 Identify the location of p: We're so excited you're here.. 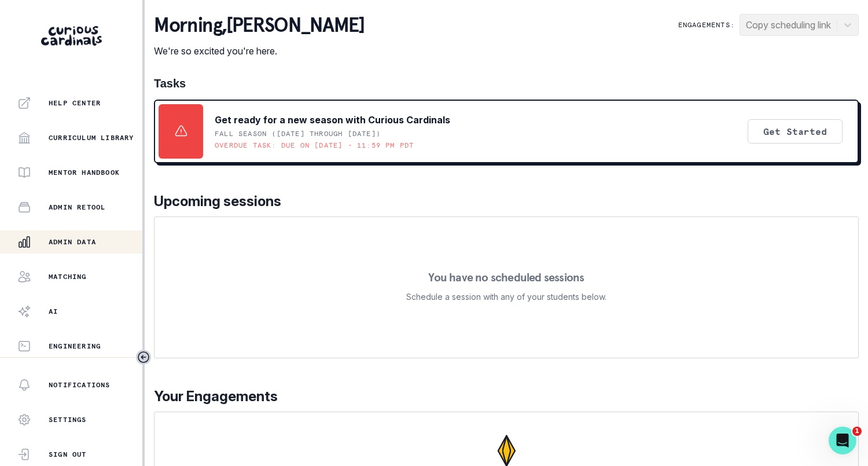
(258, 51).